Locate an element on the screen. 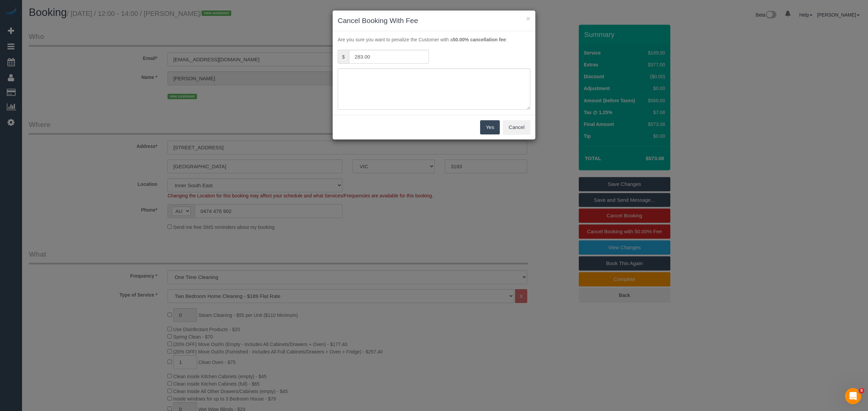  button: Yes is located at coordinates (490, 127).